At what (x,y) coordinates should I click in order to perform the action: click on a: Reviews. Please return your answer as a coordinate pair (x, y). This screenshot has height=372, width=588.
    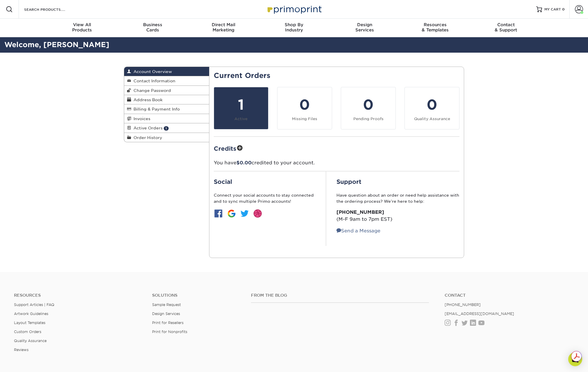
    Looking at the image, I should click on (21, 349).